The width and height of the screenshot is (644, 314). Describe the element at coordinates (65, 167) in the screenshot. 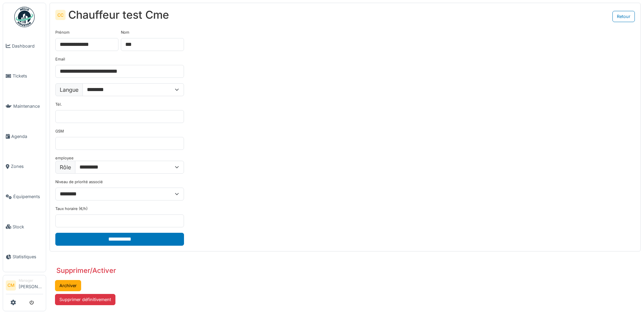

I see `label: Rôle` at that location.